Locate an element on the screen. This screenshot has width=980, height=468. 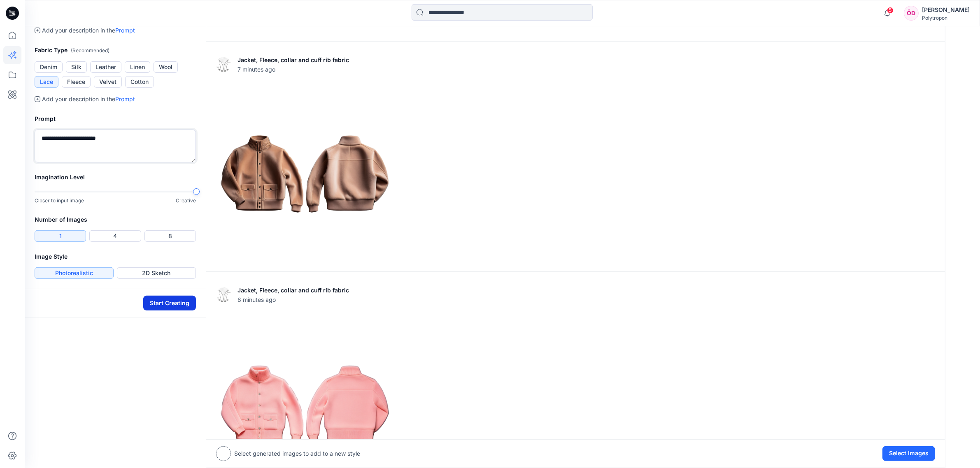
span: 5 is located at coordinates (891, 10).